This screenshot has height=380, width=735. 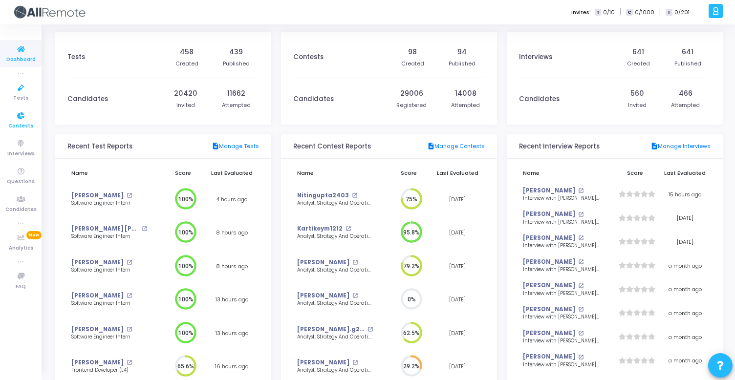 I want to click on span: Analytics, so click(x=21, y=248).